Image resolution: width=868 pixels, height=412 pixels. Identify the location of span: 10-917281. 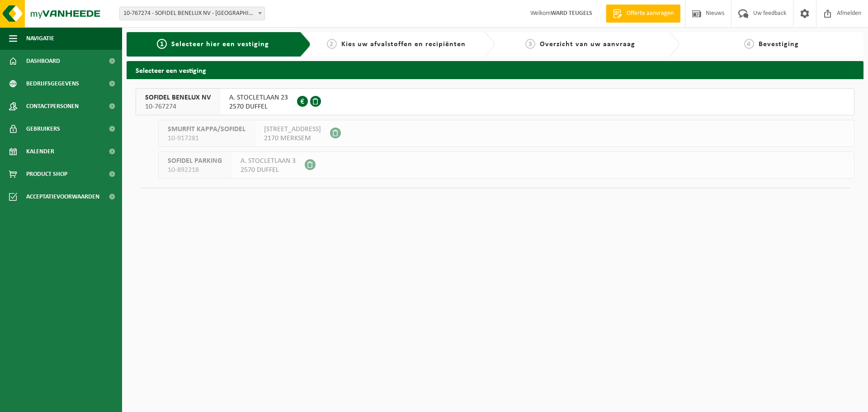
(206, 139).